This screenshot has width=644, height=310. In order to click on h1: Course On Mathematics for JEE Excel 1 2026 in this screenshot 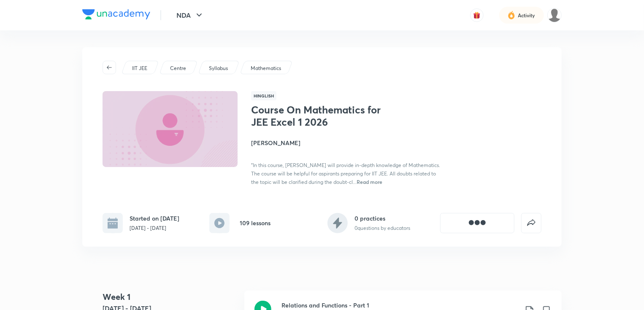, I will do `click(321, 116)`.